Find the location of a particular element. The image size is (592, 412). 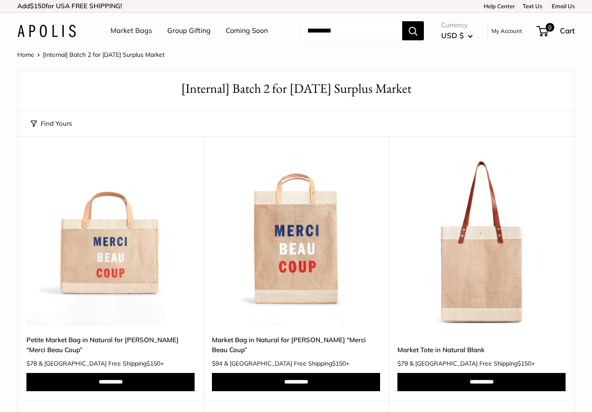

a: Market Tote in Natural BlankMarket Tote in Natural Blank is located at coordinates (482, 242).